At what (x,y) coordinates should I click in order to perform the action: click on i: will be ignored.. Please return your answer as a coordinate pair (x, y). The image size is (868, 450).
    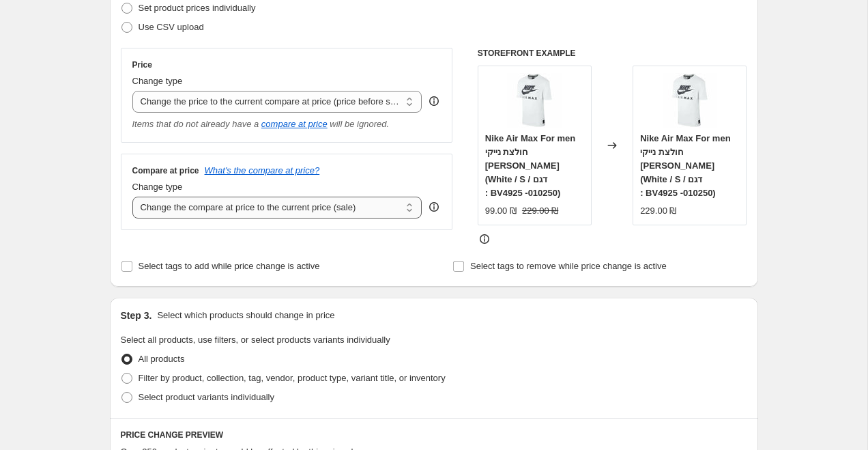
    Looking at the image, I should click on (358, 124).